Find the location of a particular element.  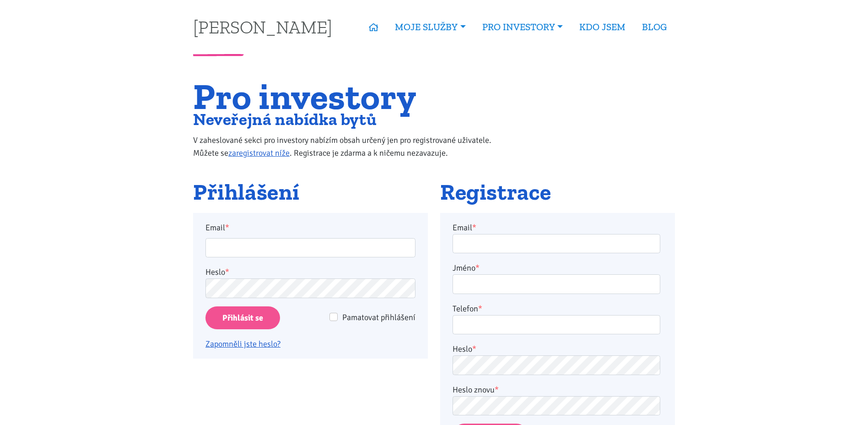

a: zaregistrovat níže is located at coordinates (259, 153).